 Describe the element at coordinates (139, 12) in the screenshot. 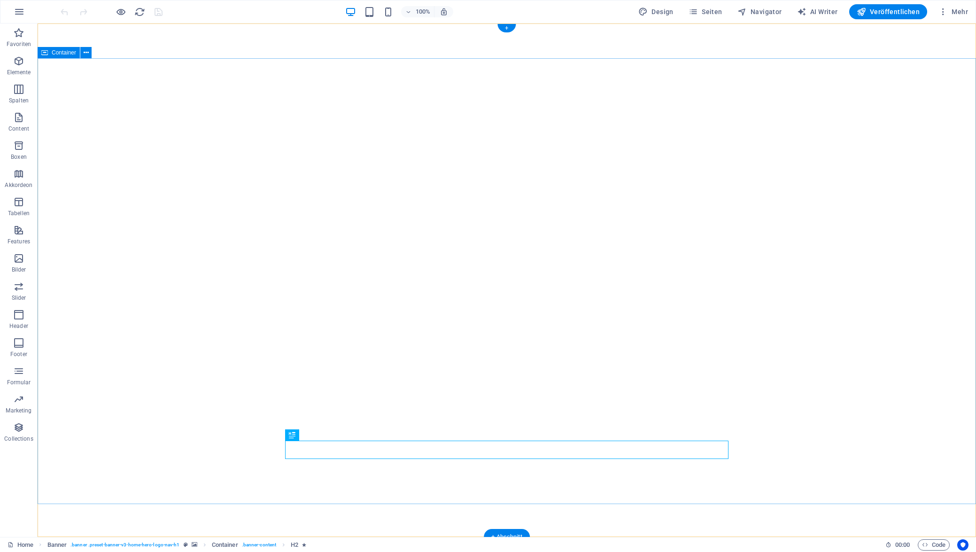

I see `button: reload` at that location.